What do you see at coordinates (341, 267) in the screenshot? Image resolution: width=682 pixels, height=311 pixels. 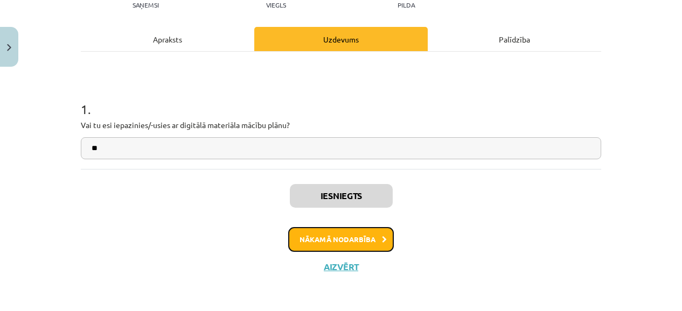 I see `button: Aizvērt` at bounding box center [341, 267].